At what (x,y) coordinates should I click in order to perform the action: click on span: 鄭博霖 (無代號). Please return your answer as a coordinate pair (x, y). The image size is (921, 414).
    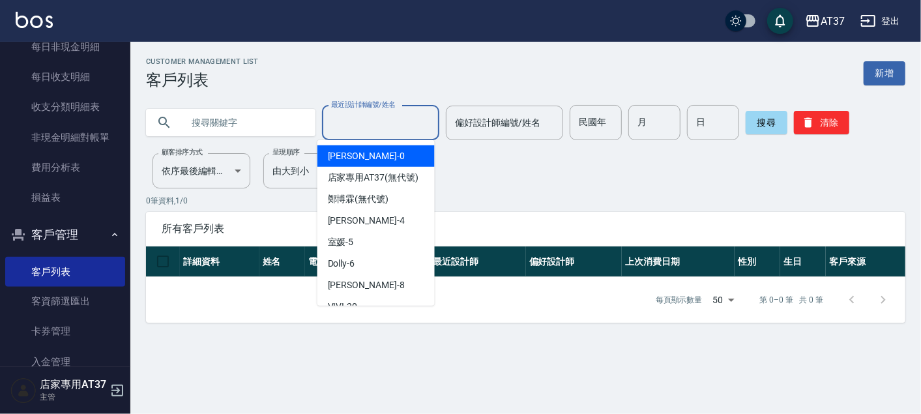
    Looking at the image, I should click on (358, 199).